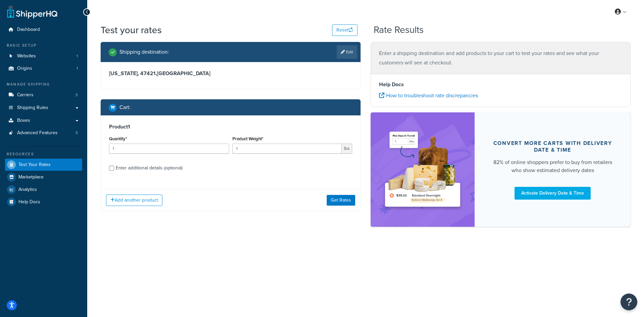 The image size is (644, 317). Describe the element at coordinates (44, 108) in the screenshot. I see `a: Shipping Rules` at that location.